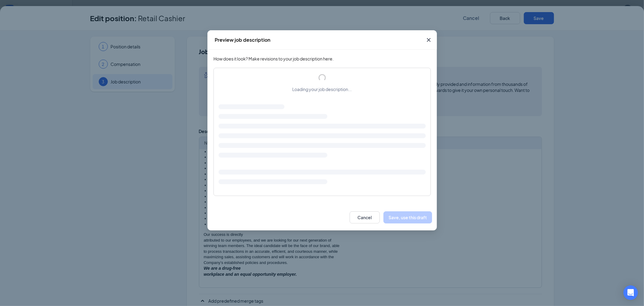  Describe the element at coordinates (631, 293) in the screenshot. I see `div: Open Intercom Messenger` at that location.